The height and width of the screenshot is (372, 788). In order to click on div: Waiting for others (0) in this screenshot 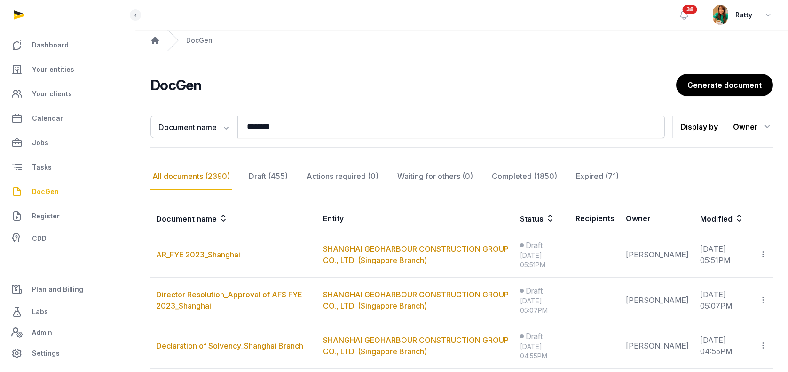, I will do `click(435, 177)`.